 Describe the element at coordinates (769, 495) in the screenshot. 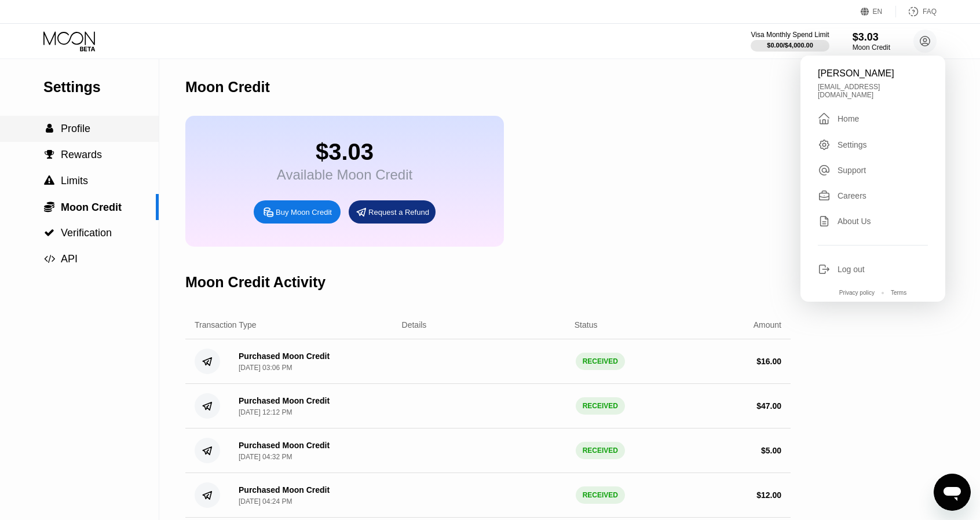

I see `div: $ 12.00` at that location.